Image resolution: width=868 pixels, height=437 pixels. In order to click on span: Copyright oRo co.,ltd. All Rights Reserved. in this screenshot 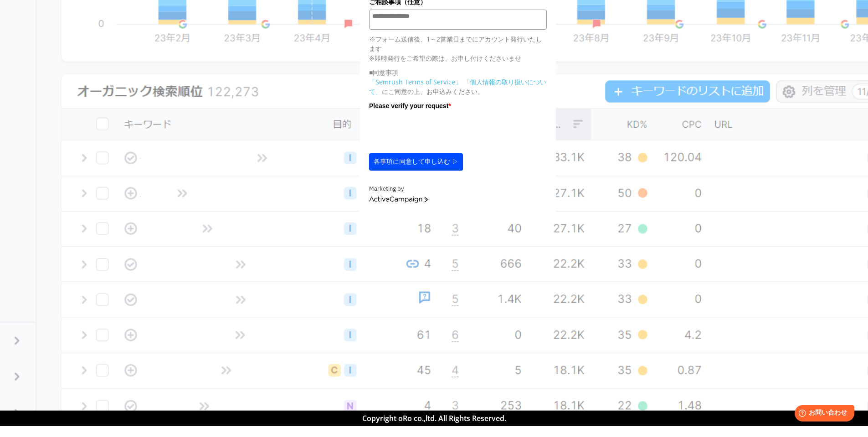, I will do `click(434, 418)`.